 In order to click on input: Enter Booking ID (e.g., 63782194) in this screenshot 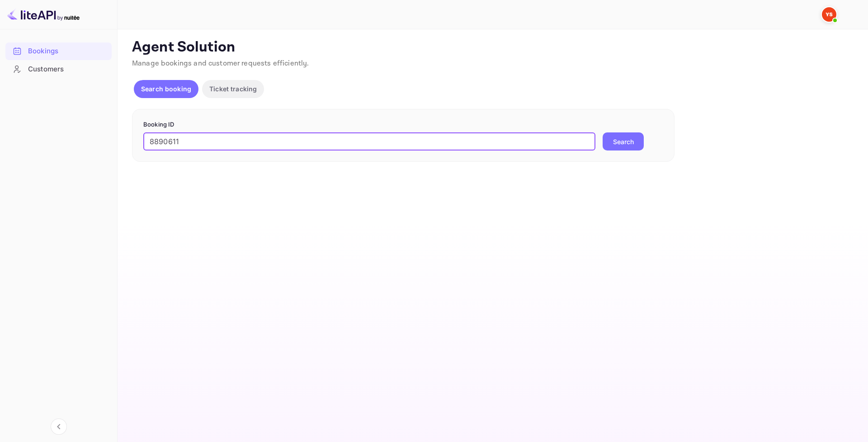, I will do `click(369, 141)`.